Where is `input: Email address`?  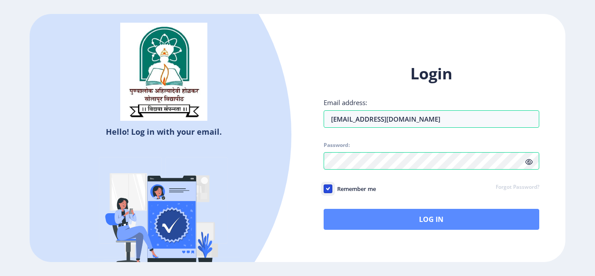 input: Email address is located at coordinates (431, 119).